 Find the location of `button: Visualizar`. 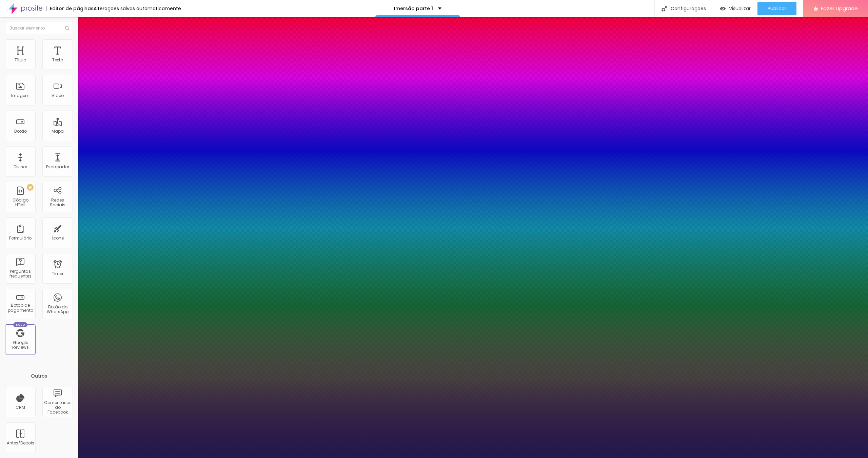

button: Visualizar is located at coordinates (735, 8).